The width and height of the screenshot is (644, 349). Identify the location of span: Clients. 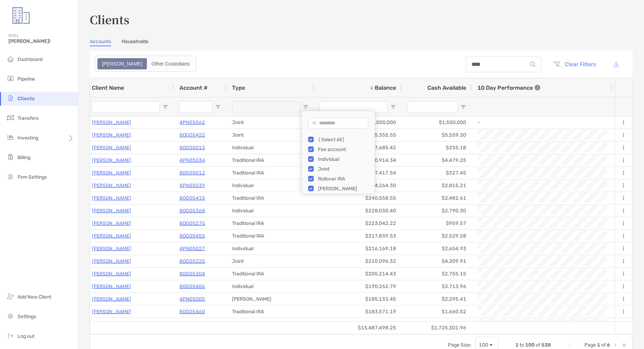
(26, 99).